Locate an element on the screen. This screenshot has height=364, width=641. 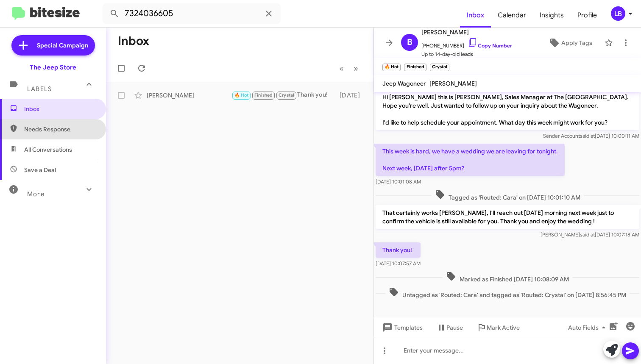
button: Apply Tags is located at coordinates (570, 43).